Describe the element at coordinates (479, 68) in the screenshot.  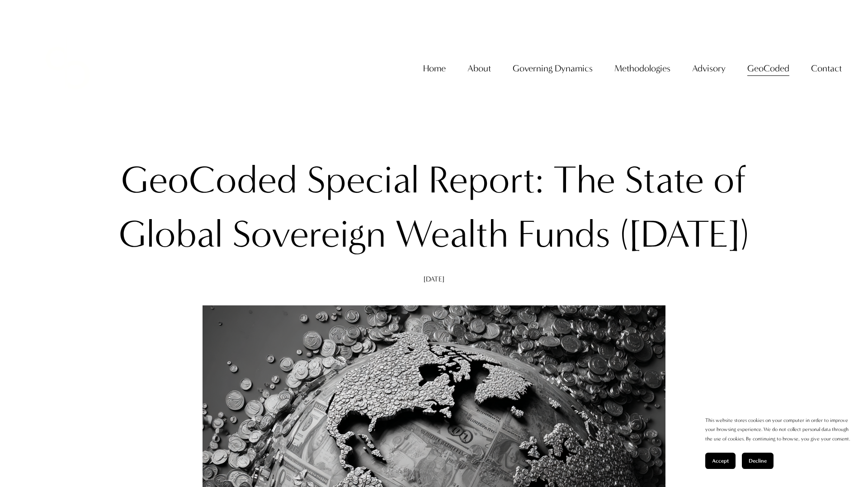
I see `span: About` at that location.